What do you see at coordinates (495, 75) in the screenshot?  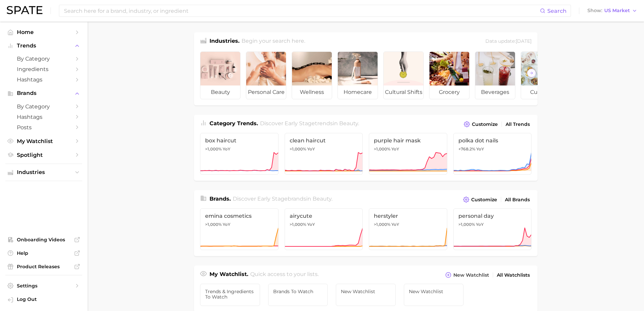 I see `a: beverages` at bounding box center [495, 75].